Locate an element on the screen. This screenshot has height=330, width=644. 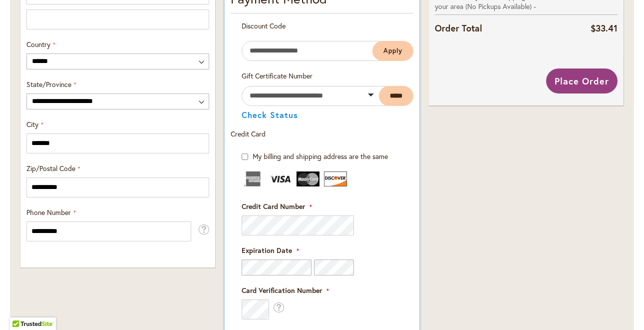
span: Card Verification Number is located at coordinates (282, 290).